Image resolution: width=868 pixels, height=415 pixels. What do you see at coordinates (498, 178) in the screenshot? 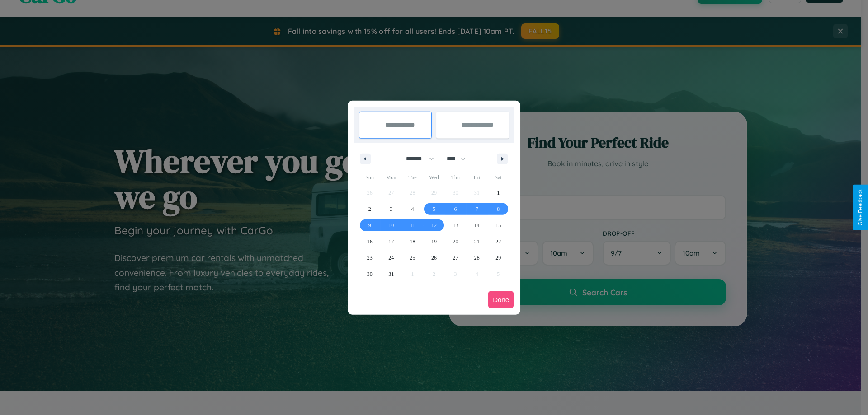
I see `span: Sat` at bounding box center [498, 178].